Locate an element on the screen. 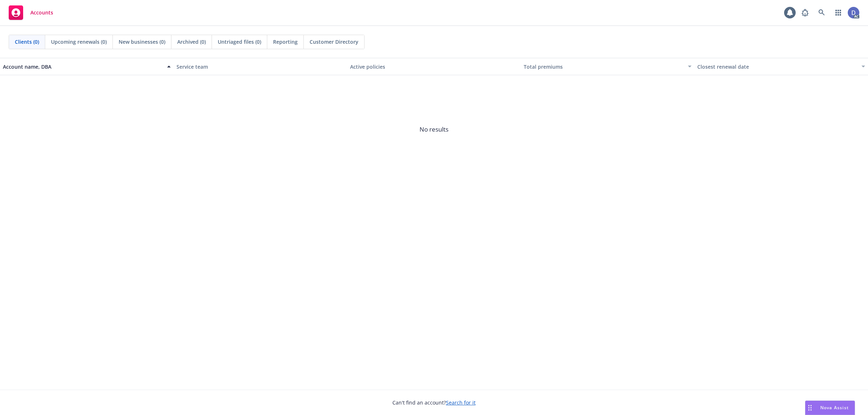 This screenshot has width=868, height=415. img: photo is located at coordinates (853, 12).